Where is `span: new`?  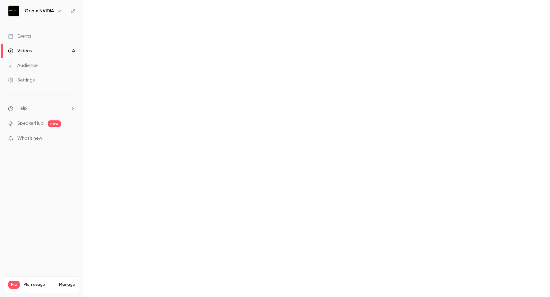 span: new is located at coordinates (54, 124).